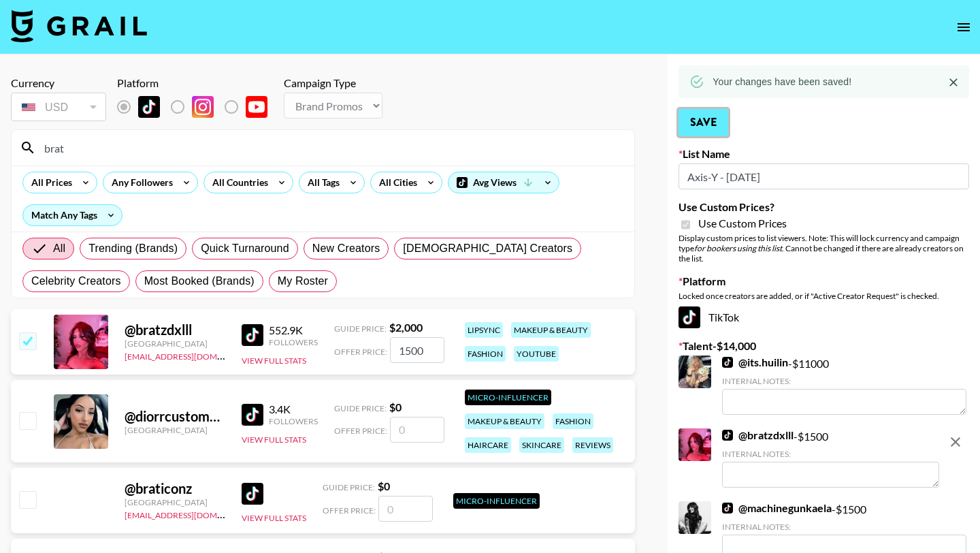  What do you see at coordinates (333, 83) in the screenshot?
I see `div: Campaign Type` at bounding box center [333, 83].